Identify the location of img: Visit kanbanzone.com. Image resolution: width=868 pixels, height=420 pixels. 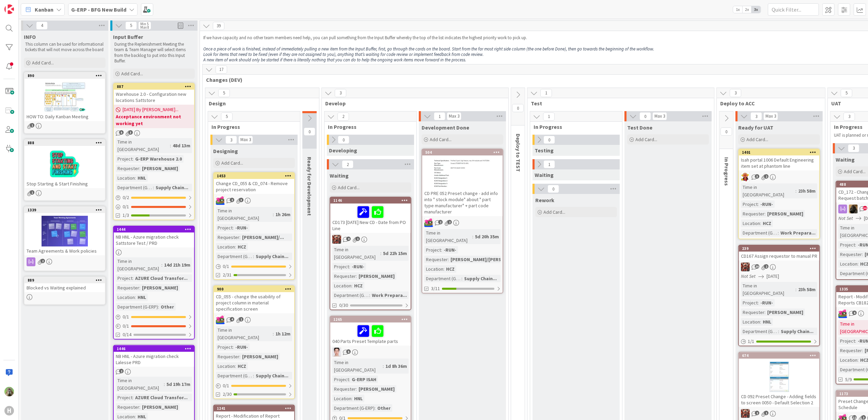
(10, 10).